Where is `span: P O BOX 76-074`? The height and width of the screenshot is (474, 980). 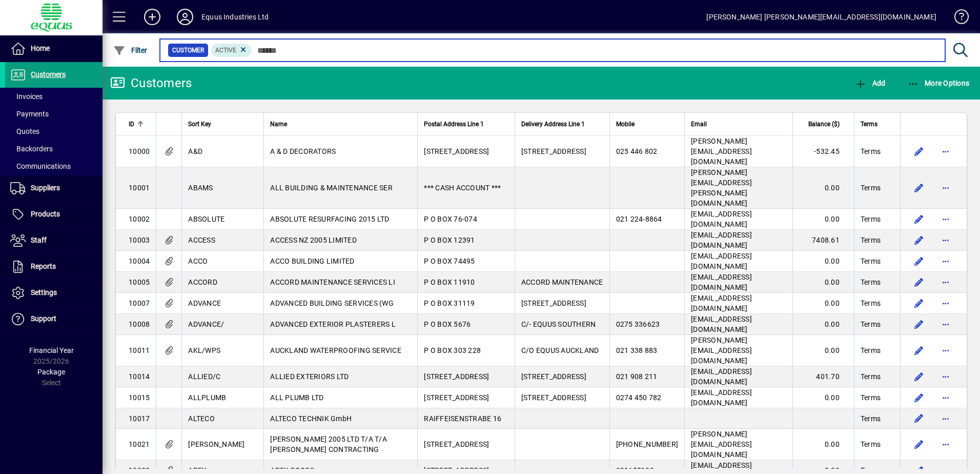 span: P O BOX 76-074 is located at coordinates (451, 219).